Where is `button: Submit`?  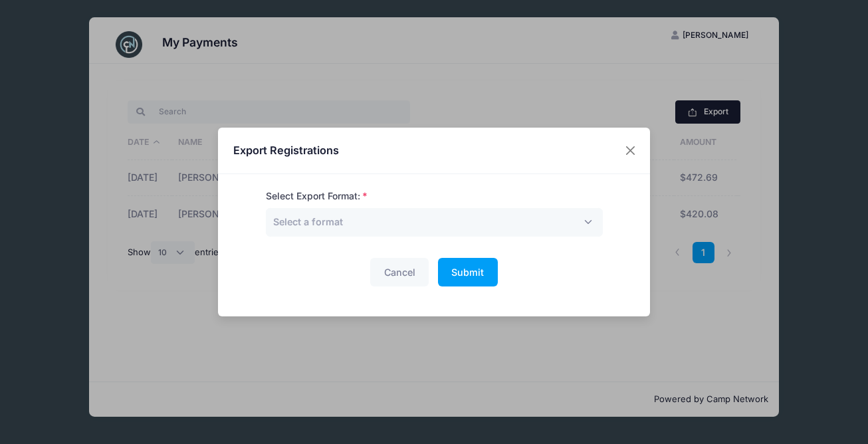
button: Submit is located at coordinates (468, 272).